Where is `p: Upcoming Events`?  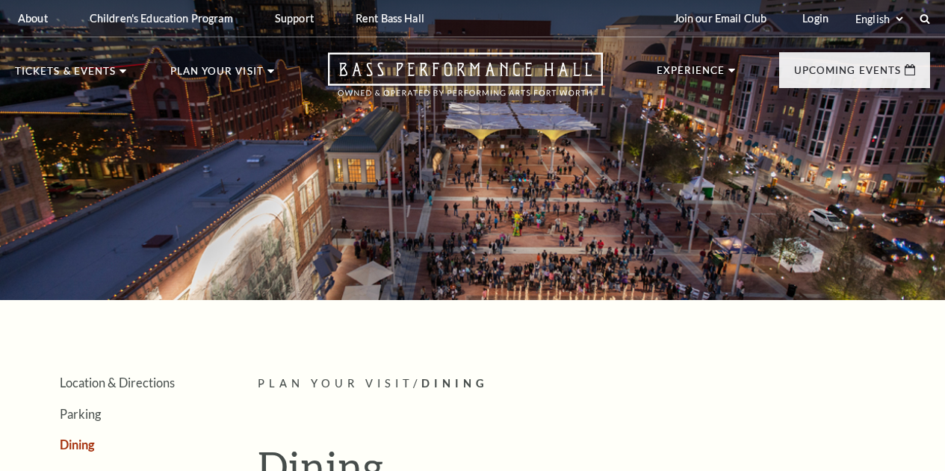 p: Upcoming Events is located at coordinates (847, 75).